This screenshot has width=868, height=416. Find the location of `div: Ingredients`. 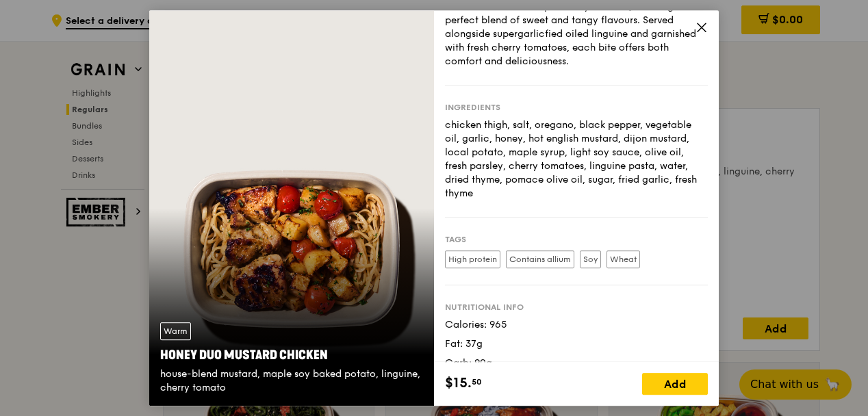

div: Ingredients is located at coordinates (576, 107).